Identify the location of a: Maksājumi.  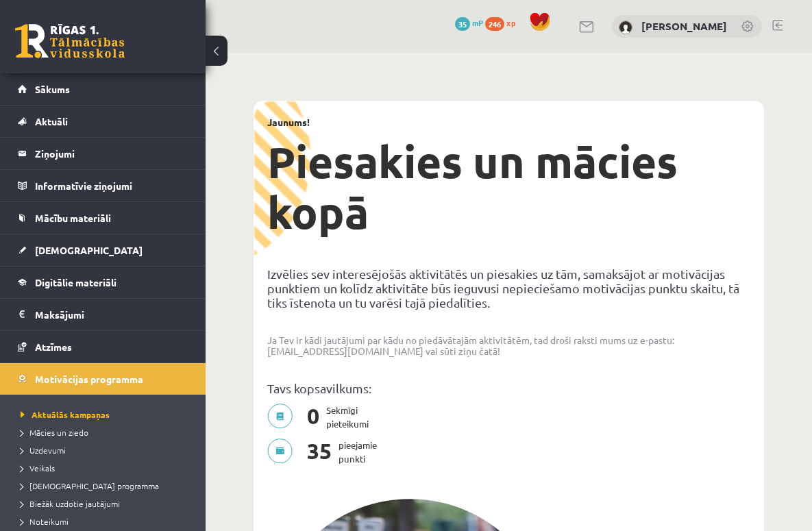
(103, 314).